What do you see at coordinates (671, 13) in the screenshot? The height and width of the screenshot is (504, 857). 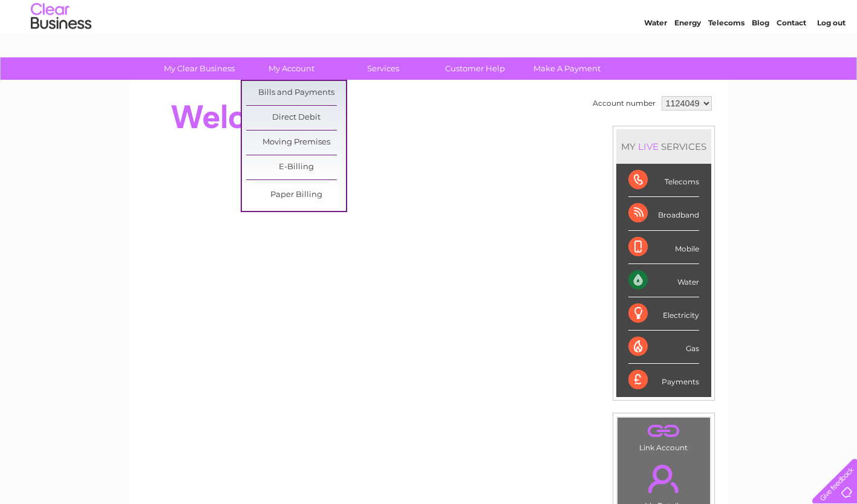 I see `span: 0333 014 3131` at bounding box center [671, 13].